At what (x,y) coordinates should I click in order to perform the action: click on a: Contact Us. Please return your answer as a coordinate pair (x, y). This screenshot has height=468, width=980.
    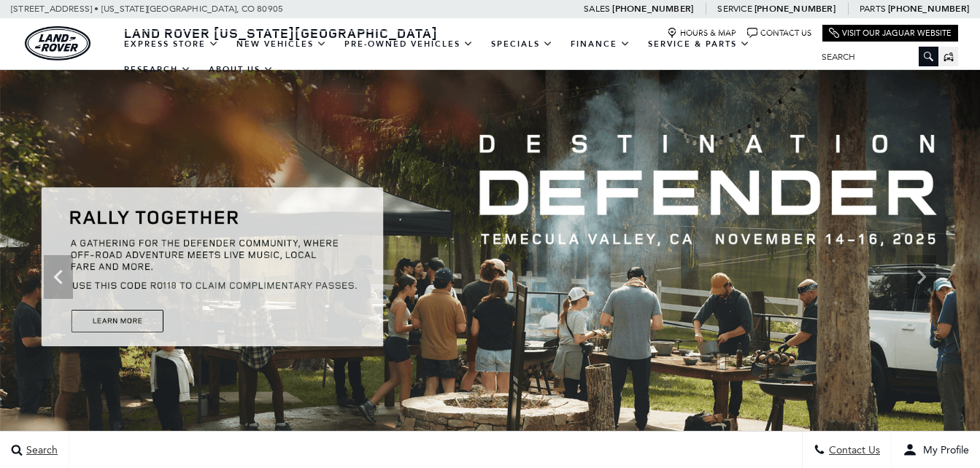
    Looking at the image, I should click on (779, 33).